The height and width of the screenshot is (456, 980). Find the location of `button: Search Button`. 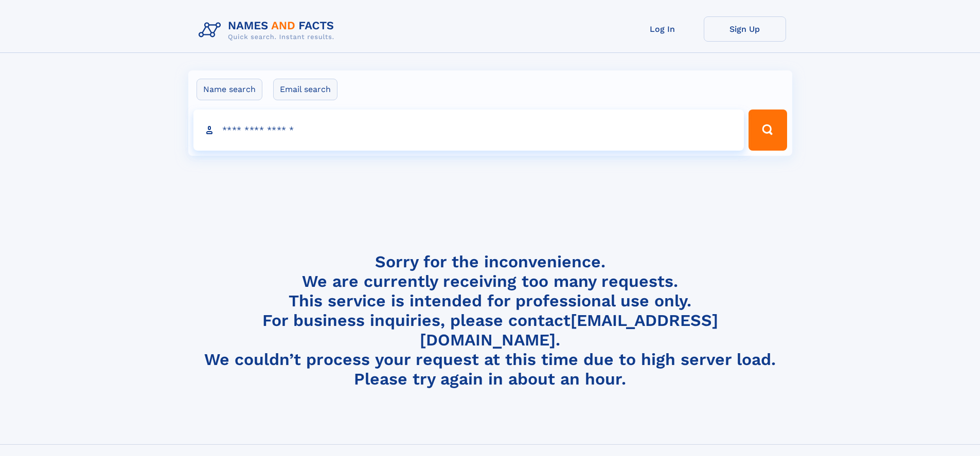

button: Search Button is located at coordinates (767, 130).